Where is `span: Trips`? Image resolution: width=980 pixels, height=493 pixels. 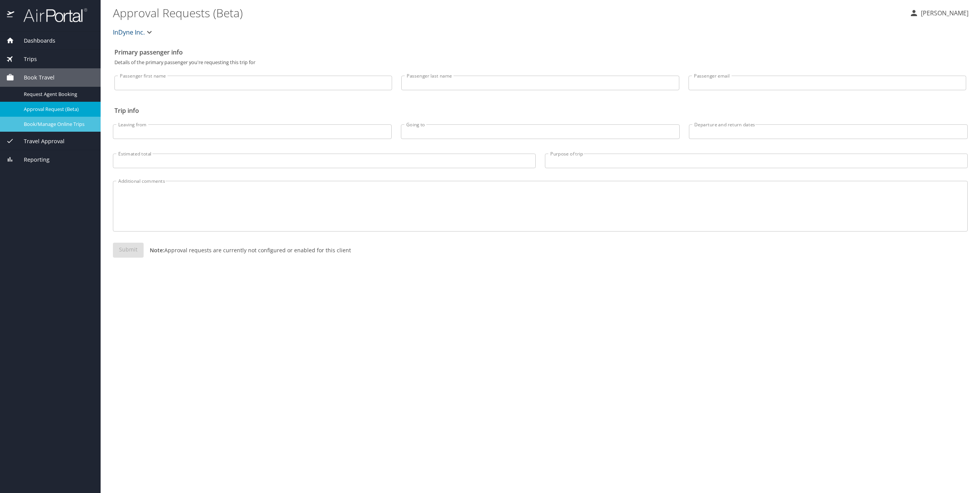 span: Trips is located at coordinates (25, 59).